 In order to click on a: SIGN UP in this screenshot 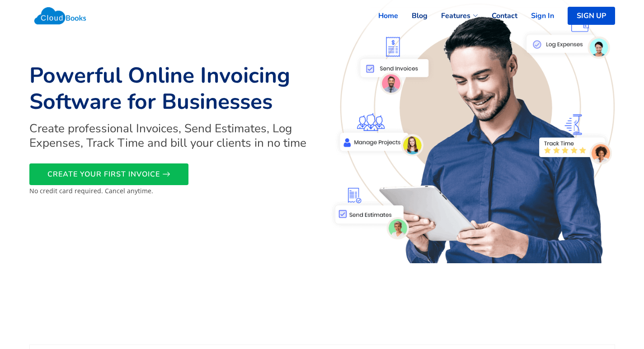, I will do `click(591, 16)`.